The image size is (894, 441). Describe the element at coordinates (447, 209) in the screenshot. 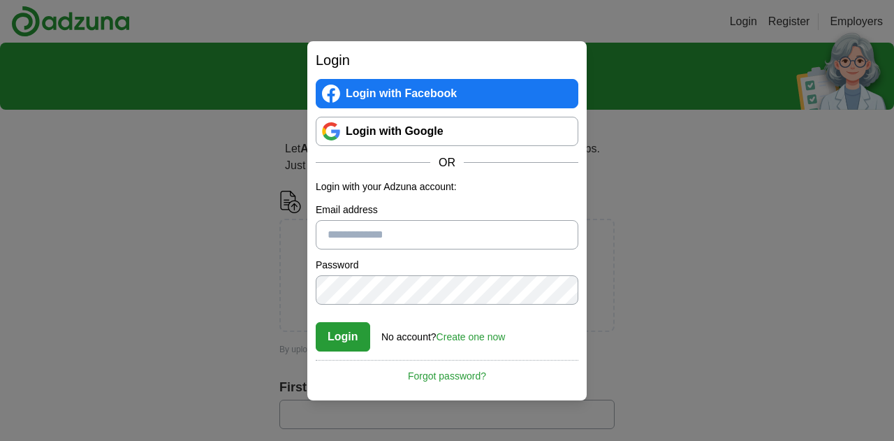

I see `label: Email address` at that location.